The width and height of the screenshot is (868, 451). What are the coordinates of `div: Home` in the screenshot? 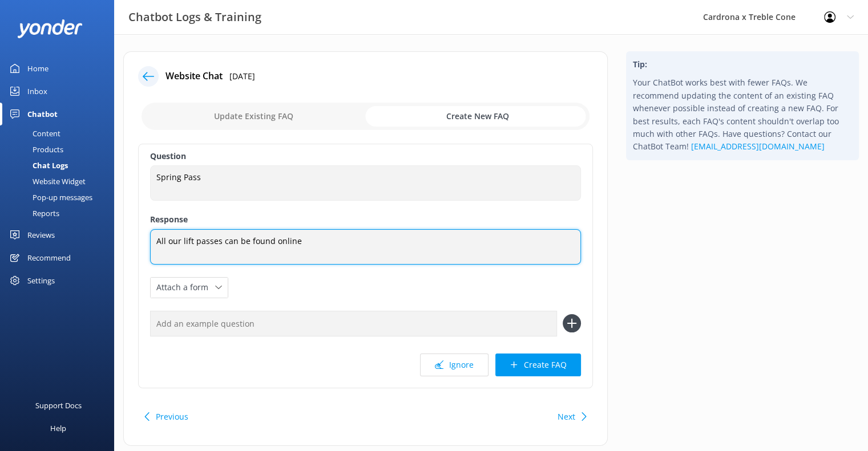 It's located at (38, 68).